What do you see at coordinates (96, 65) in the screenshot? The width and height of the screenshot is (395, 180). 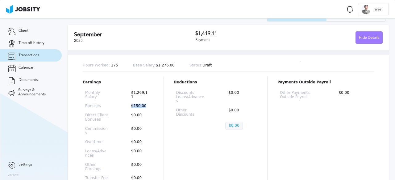 I see `span: Hours Worked:` at bounding box center [96, 65].